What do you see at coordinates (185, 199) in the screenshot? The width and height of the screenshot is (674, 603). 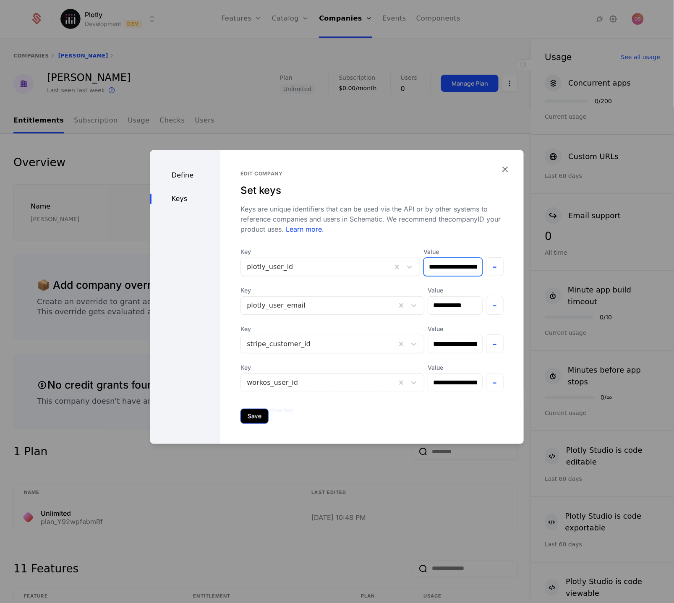 I see `div: Keys` at bounding box center [185, 199].